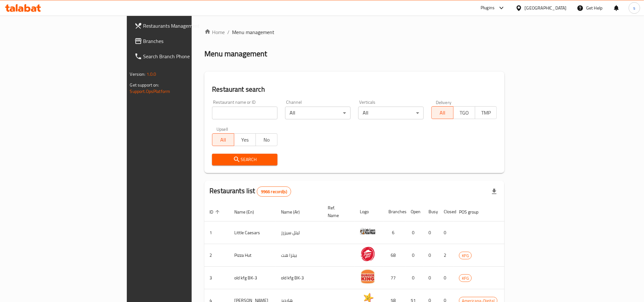 This screenshot has height=302, width=644. Describe the element at coordinates (354, 89) in the screenshot. I see `h2: Restaurant search` at that location.